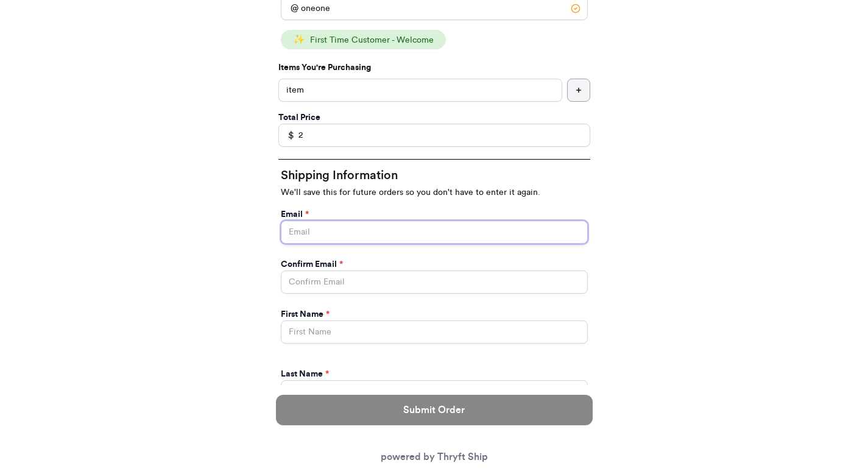 This screenshot has width=868, height=474. I want to click on input: Email, so click(434, 233).